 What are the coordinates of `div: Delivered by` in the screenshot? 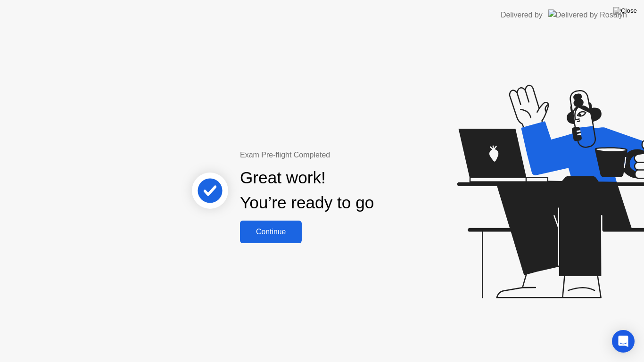 It's located at (521, 15).